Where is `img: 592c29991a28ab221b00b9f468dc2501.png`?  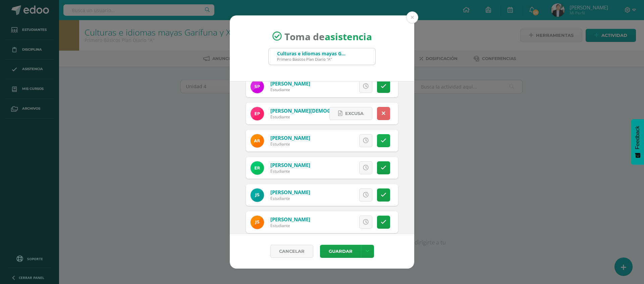
img: 592c29991a28ab221b00b9f468dc2501.png is located at coordinates (257, 113).